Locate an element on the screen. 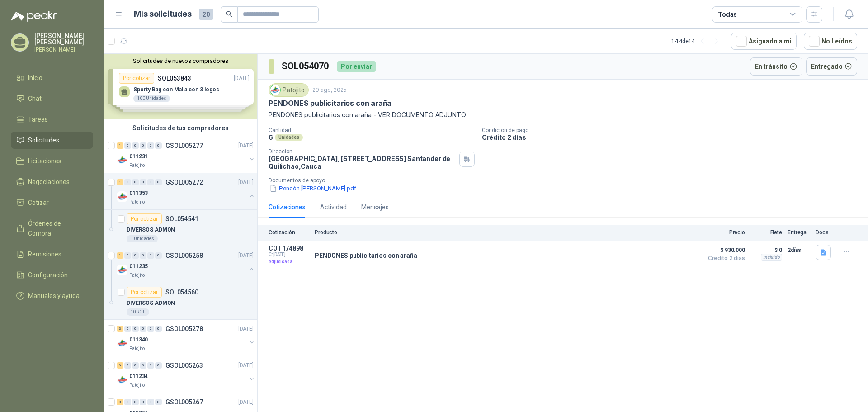 The image size is (868, 412). a: Chat is located at coordinates (52, 99).